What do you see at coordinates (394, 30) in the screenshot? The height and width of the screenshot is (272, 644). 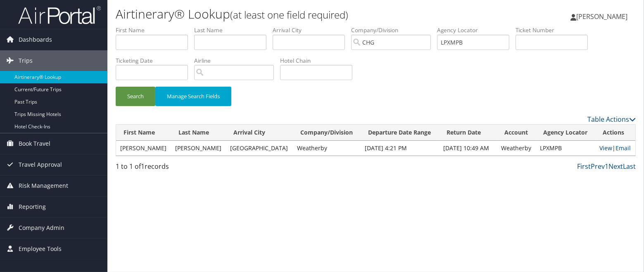 I see `label: Company/Division` at bounding box center [394, 30].